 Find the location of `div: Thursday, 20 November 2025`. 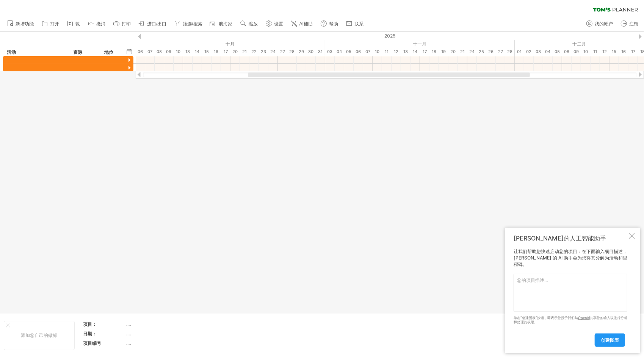

div: Thursday, 20 November 2025 is located at coordinates (453, 52).